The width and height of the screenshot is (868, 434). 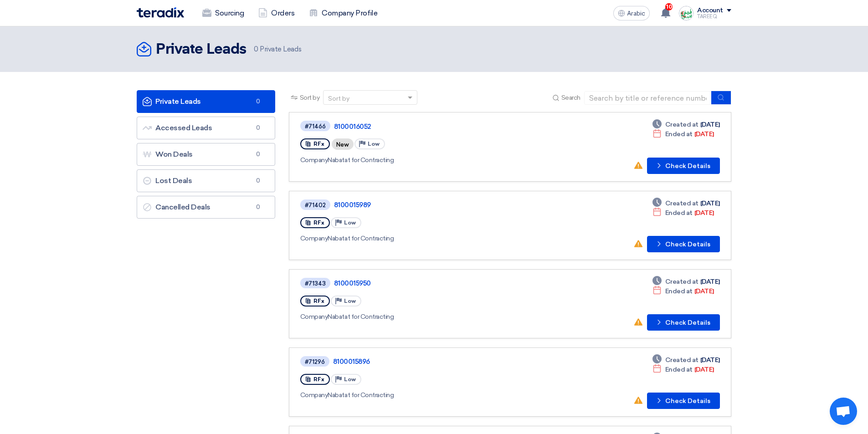 What do you see at coordinates (844, 411) in the screenshot?
I see `div: Open chat` at bounding box center [844, 411].